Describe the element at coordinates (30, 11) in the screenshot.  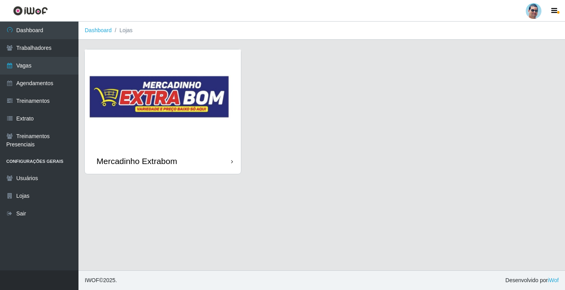
I see `img: CoreUI Logo` at that location.